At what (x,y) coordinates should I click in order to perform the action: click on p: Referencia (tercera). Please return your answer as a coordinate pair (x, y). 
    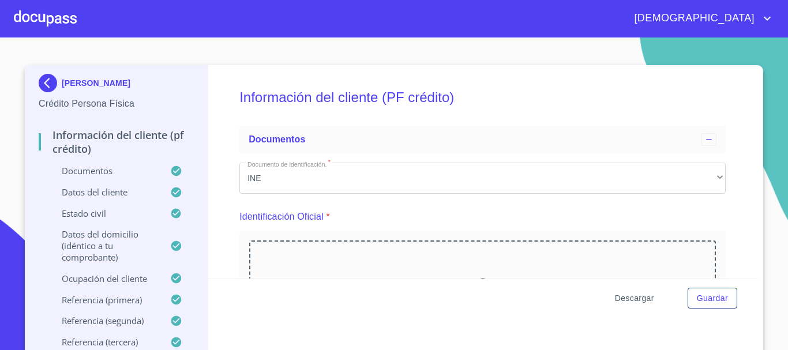
    Looking at the image, I should click on (104, 342).